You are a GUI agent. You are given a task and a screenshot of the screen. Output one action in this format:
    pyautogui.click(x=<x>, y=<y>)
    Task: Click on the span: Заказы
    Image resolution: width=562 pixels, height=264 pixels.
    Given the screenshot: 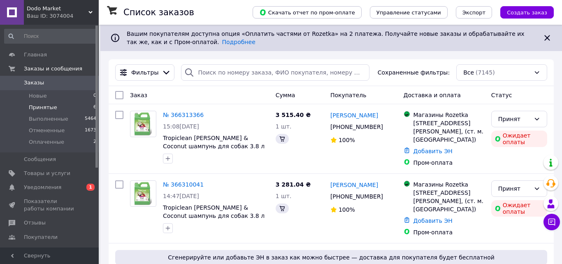 What is the action you would take?
    pyautogui.click(x=34, y=83)
    